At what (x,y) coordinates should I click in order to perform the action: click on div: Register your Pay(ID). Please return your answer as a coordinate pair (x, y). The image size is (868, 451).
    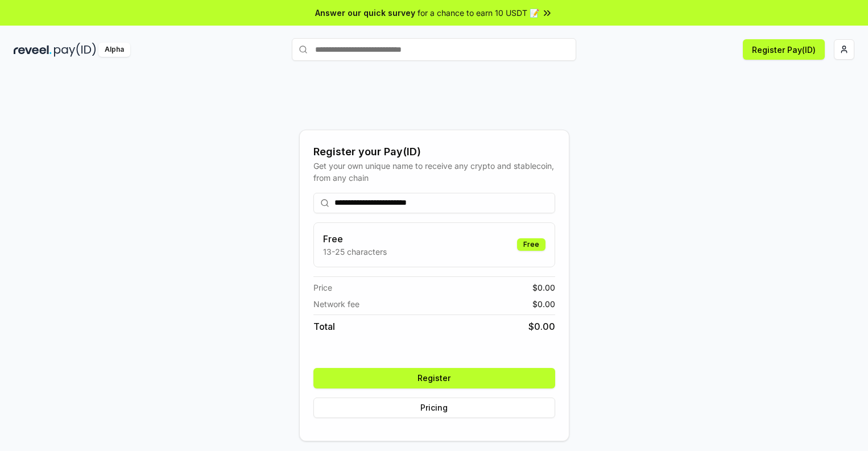
    Looking at the image, I should click on (434, 152).